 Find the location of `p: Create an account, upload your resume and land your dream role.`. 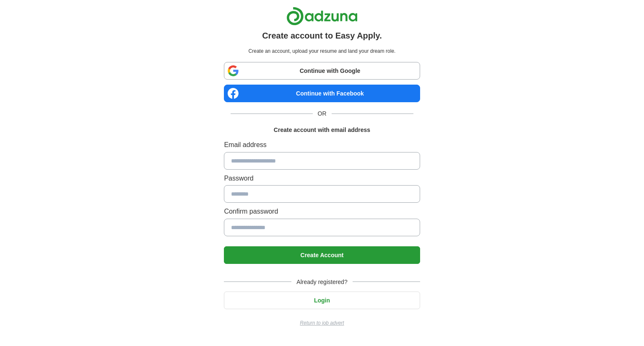

p: Create an account, upload your resume and land your dream role. is located at coordinates (322, 51).